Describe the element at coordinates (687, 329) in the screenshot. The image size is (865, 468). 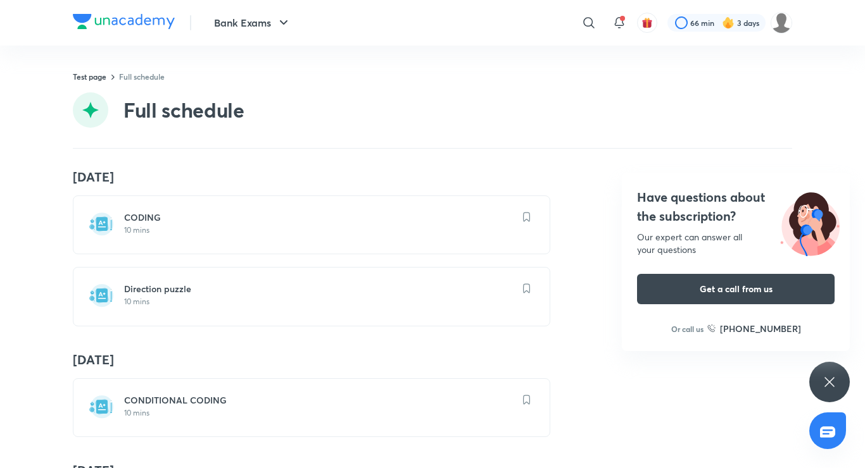
I see `p: Or call us` at that location.